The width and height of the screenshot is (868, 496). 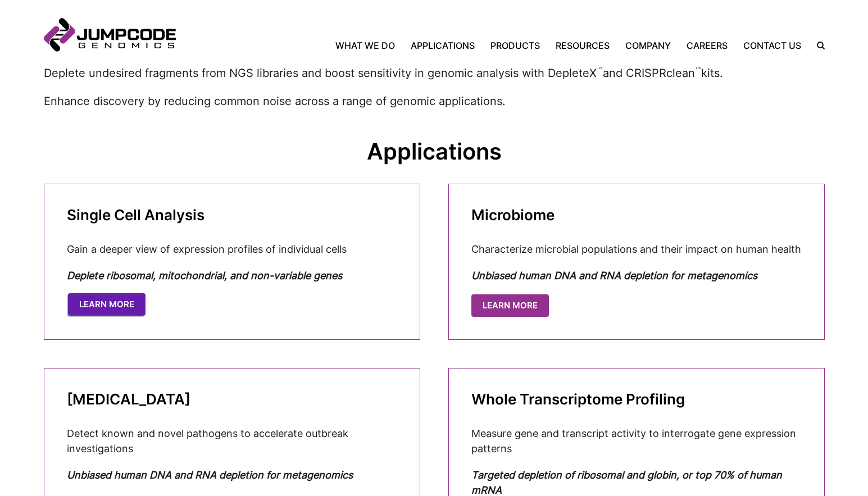 I want to click on h3: Single Cell Analysis, so click(x=232, y=215).